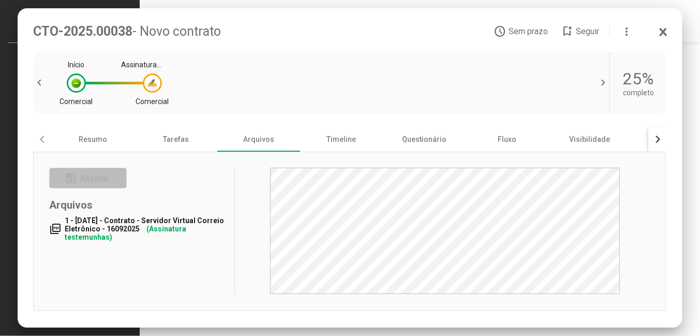 This screenshot has height=336, width=700. Describe the element at coordinates (500, 32) in the screenshot. I see `mat-icon: access_time` at that location.